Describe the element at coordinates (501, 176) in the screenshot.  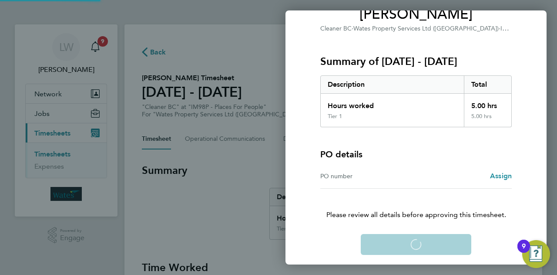
I see `a: Assign` at that location.